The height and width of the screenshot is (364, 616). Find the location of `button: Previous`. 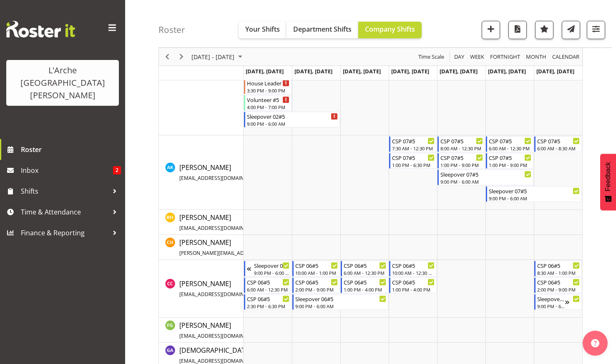

button: Previous is located at coordinates (167, 57).